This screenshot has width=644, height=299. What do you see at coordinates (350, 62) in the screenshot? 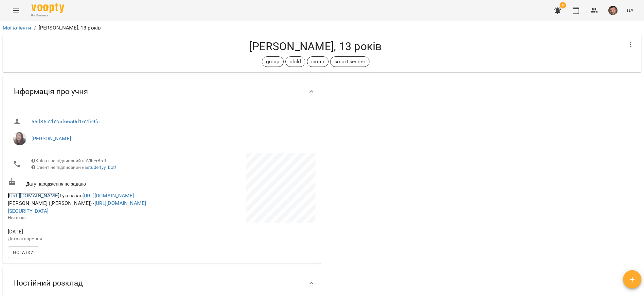
I see `div: smart sender` at bounding box center [350, 62].